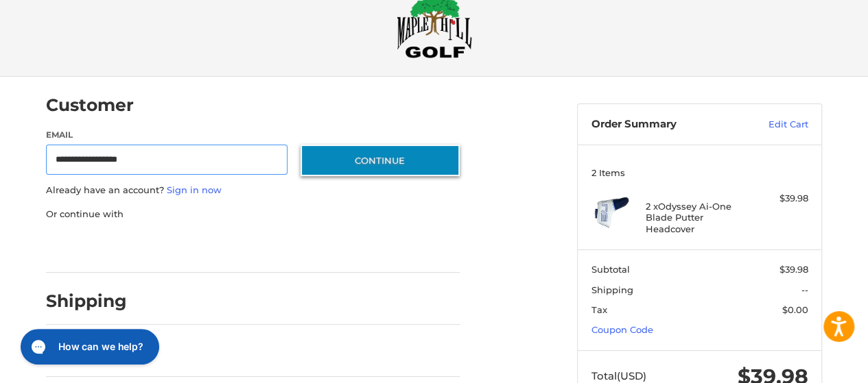 Image resolution: width=868 pixels, height=383 pixels. Describe the element at coordinates (252, 215) in the screenshot. I see `p: Or continue with` at that location.